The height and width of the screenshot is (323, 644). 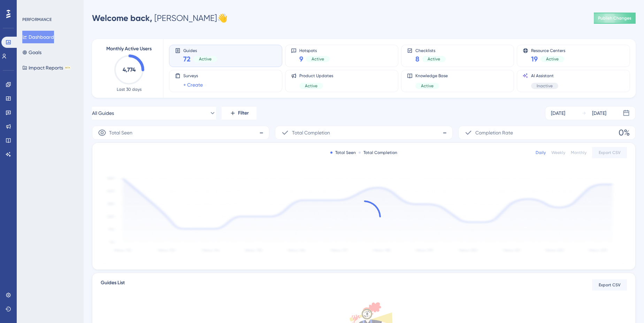 I want to click on button: All Guides, so click(x=154, y=113).